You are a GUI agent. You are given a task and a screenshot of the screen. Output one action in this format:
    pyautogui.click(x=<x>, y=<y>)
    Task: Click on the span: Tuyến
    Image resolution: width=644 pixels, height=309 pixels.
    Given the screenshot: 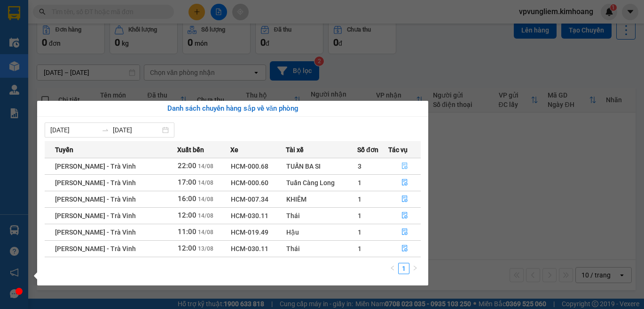 What is the action you would take?
    pyautogui.click(x=64, y=150)
    